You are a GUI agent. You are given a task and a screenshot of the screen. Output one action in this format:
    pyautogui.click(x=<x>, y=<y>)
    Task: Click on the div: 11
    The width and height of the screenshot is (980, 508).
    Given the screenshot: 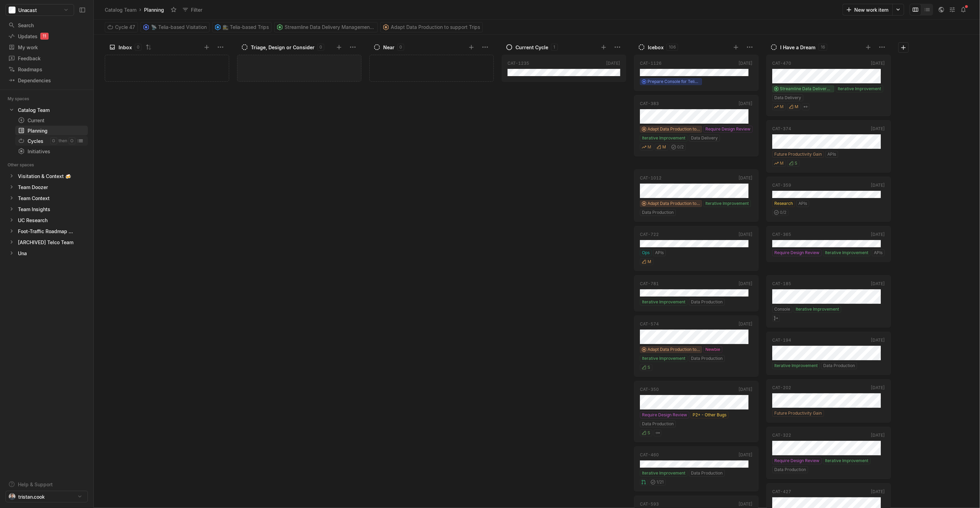 What is the action you would take?
    pyautogui.click(x=44, y=36)
    